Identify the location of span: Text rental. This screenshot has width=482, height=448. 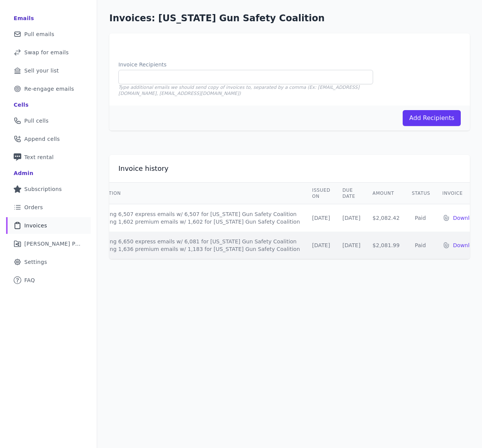
(39, 157).